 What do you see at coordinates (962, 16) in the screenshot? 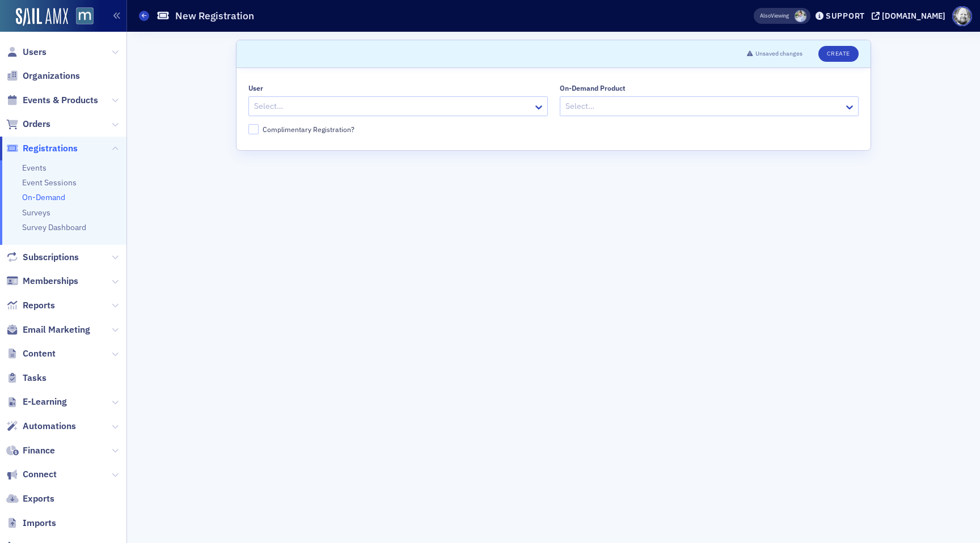
I see `span: Profile` at bounding box center [962, 16].